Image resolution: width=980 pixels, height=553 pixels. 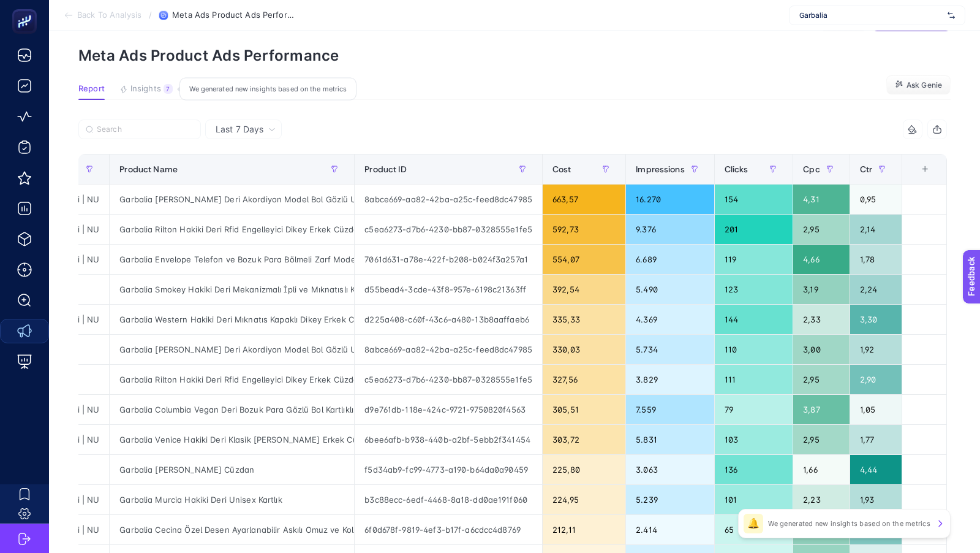 I want to click on div: 5.831, so click(x=670, y=440).